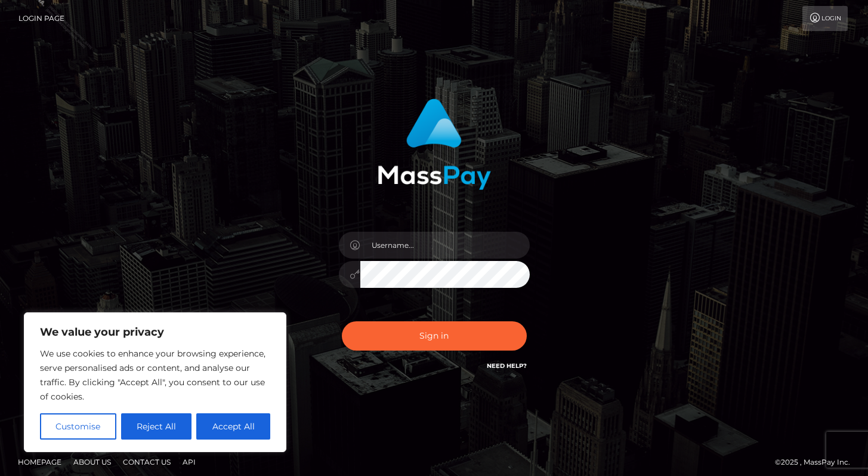 The width and height of the screenshot is (868, 476). Describe the element at coordinates (156, 426) in the screenshot. I see `button: Reject All` at that location.